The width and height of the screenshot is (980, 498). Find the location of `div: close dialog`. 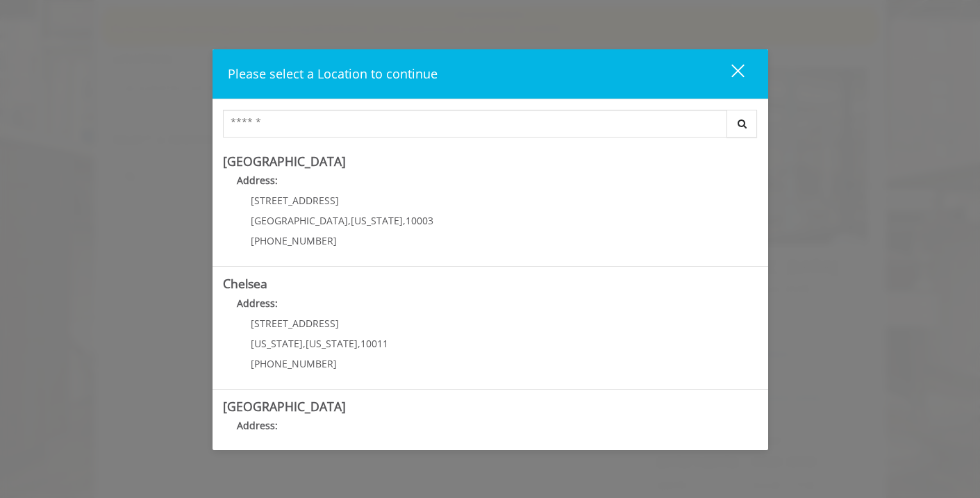

div: close dialog is located at coordinates (729, 74).